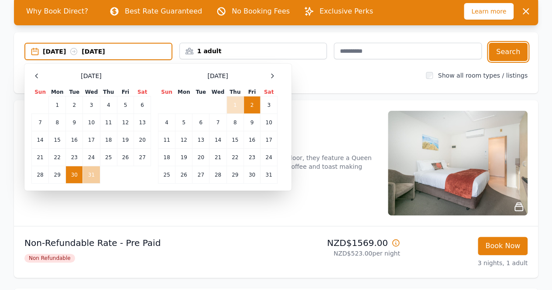 The width and height of the screenshot is (552, 290). What do you see at coordinates (346, 11) in the screenshot?
I see `p: Exclusive Perks` at bounding box center [346, 11].